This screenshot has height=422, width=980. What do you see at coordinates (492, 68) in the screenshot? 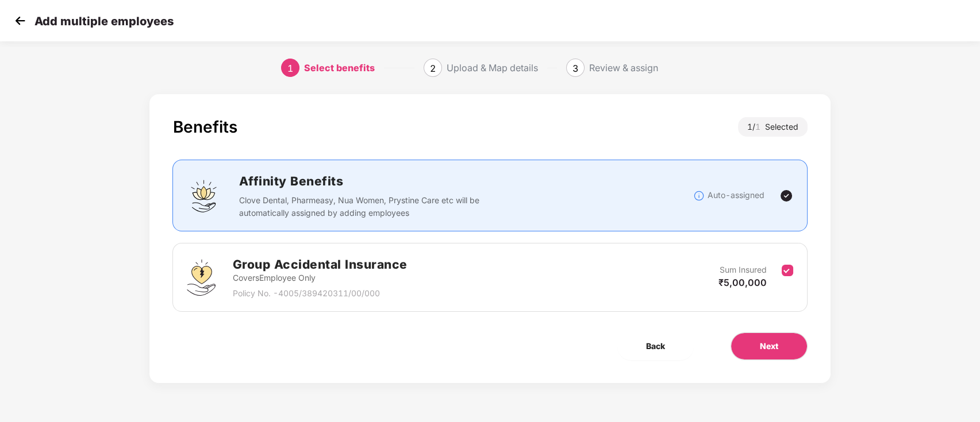
I see `div: Upload & Map details` at bounding box center [492, 68].